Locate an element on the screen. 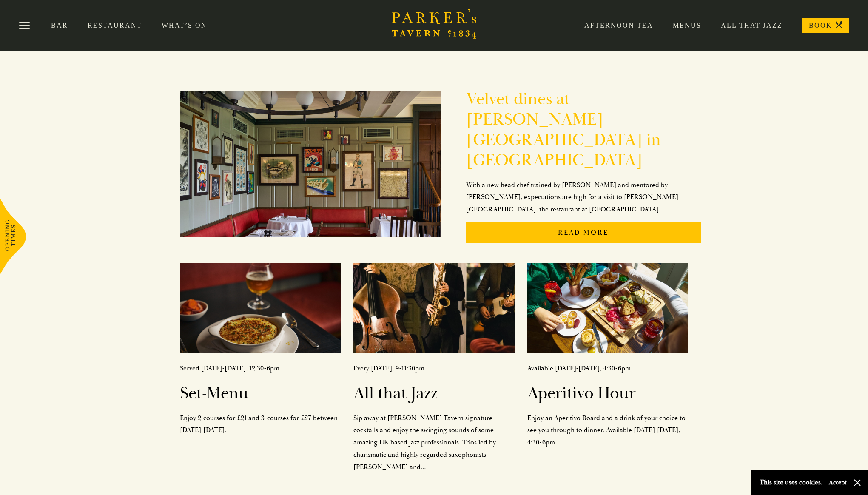 This screenshot has width=868, height=495. h2: All that Jazz is located at coordinates (434, 393).